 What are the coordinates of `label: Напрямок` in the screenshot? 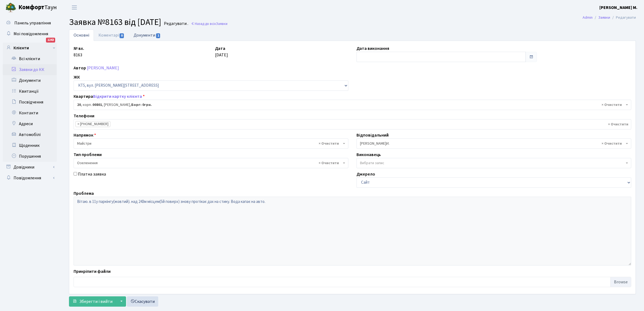 It's located at (85, 135).